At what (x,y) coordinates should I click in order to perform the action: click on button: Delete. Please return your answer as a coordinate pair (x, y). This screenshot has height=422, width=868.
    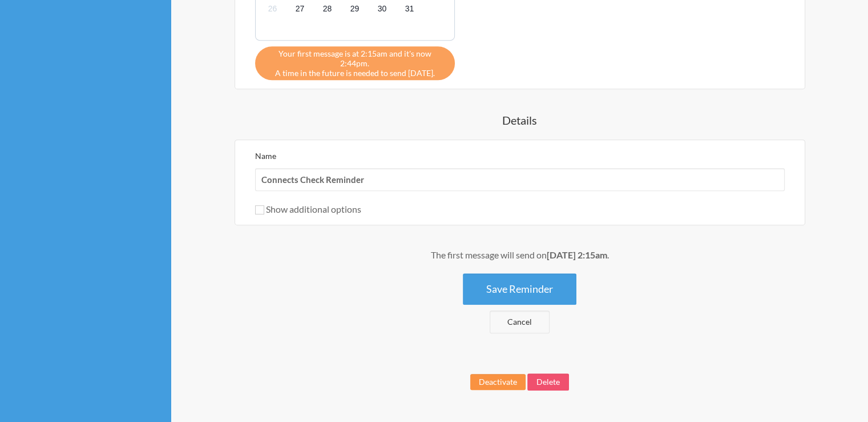
    Looking at the image, I should click on (548, 382).